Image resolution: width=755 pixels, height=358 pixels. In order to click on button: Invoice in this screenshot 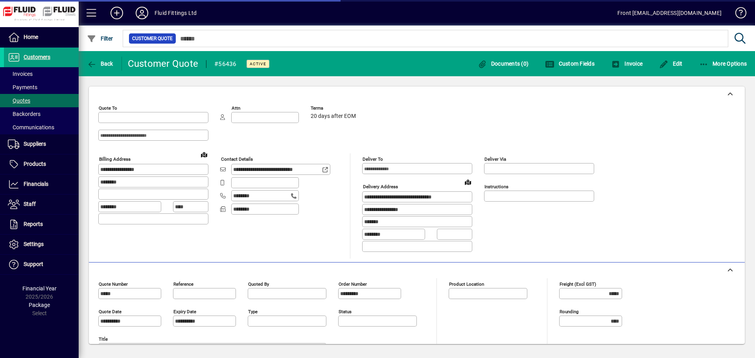, I will do `click(627, 64)`.